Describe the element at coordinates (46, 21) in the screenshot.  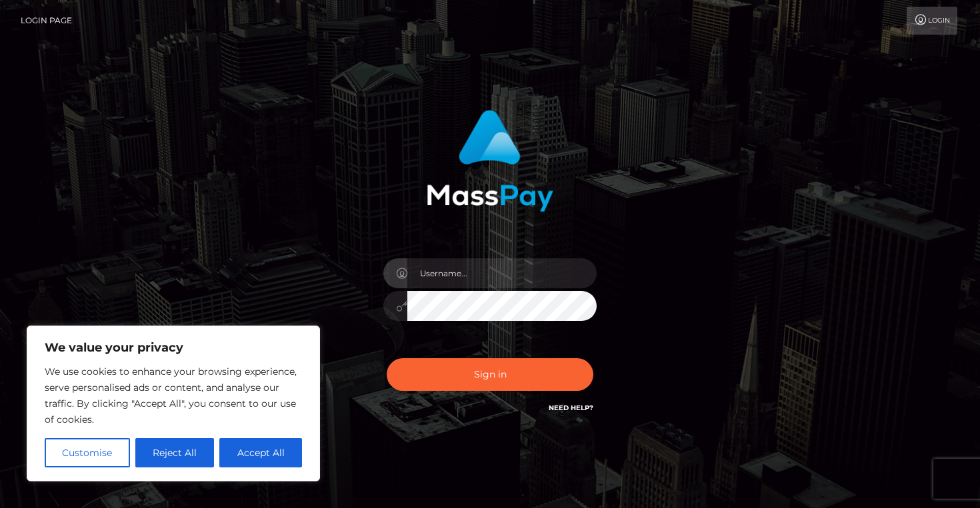
I see `a: Login Page` at that location.